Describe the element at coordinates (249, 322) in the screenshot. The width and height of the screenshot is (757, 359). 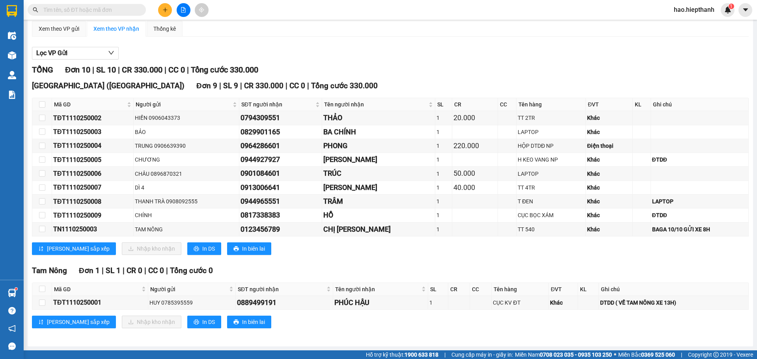
I see `button: printerIn biên lai` at that location.